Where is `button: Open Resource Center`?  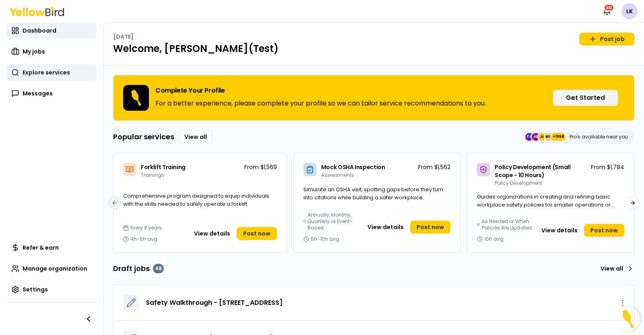 button: Open Resource Center is located at coordinates (628, 319).